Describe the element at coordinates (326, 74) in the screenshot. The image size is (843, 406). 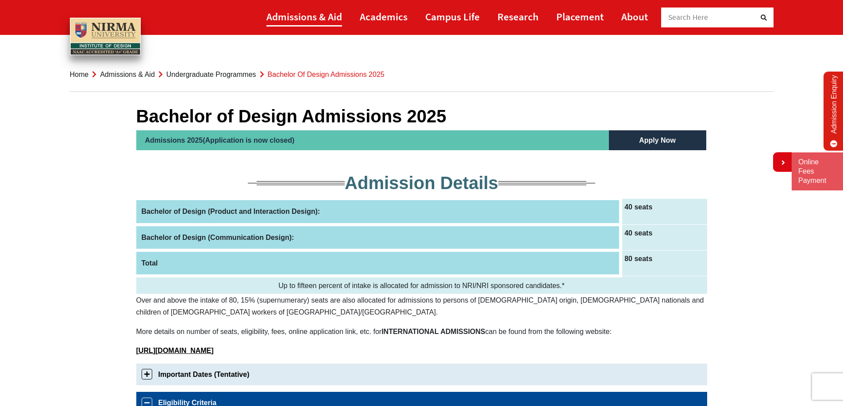
I see `span: Bachelor of Design Admissions 2025` at that location.